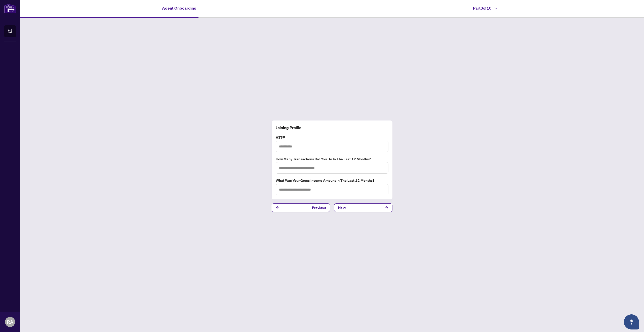 The image size is (644, 332). What do you see at coordinates (278, 208) in the screenshot?
I see `span: arrow-left` at bounding box center [278, 208].